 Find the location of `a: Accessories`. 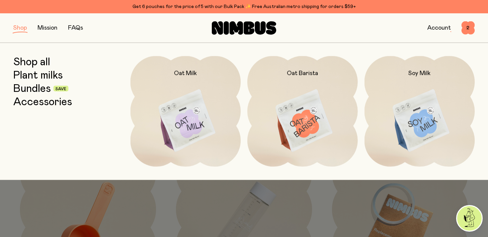

a: Accessories is located at coordinates (43, 102).